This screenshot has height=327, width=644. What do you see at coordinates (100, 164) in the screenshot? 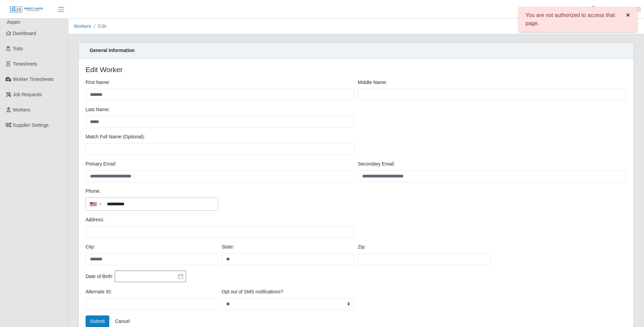
I see `label: Primary Email:` at bounding box center [100, 164].